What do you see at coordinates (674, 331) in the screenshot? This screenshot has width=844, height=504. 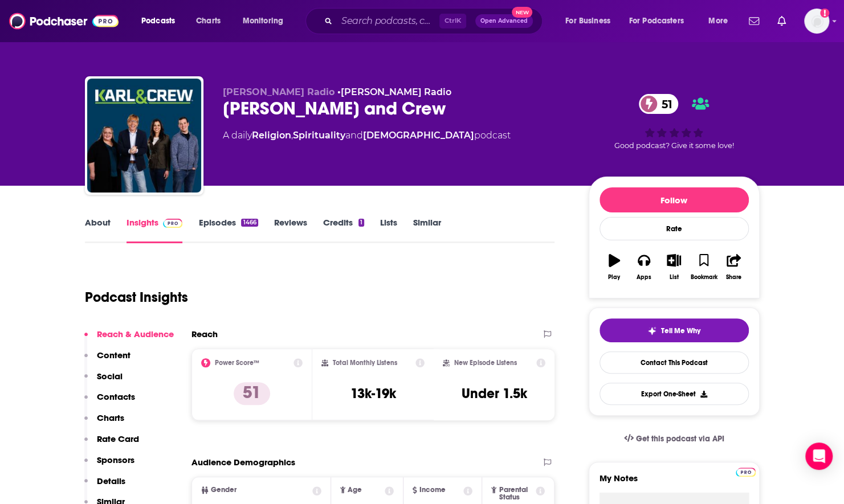 I see `button: tell me why sparkleTell Me Why` at bounding box center [674, 331].